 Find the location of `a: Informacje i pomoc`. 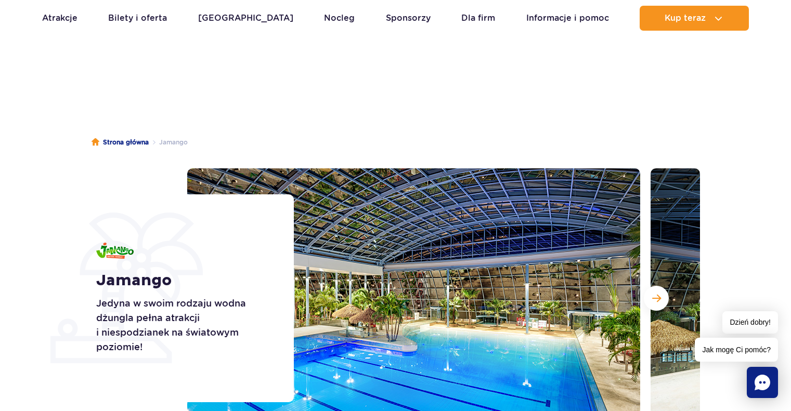

a: Informacje i pomoc is located at coordinates (567, 18).